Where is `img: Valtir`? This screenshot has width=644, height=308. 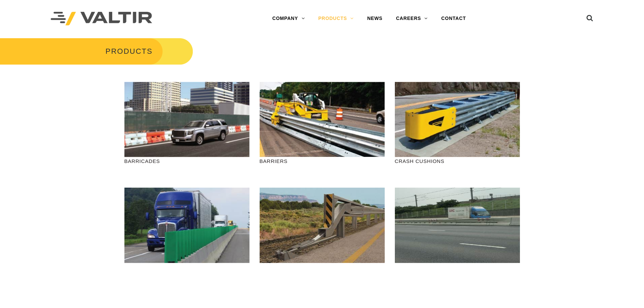 img: Valtir is located at coordinates (102, 19).